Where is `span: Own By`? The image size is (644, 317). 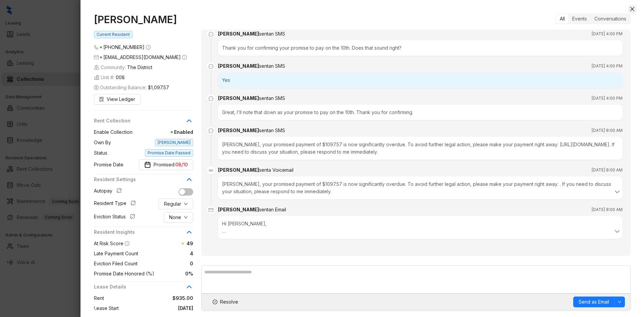 span: Own By is located at coordinates (102, 142).